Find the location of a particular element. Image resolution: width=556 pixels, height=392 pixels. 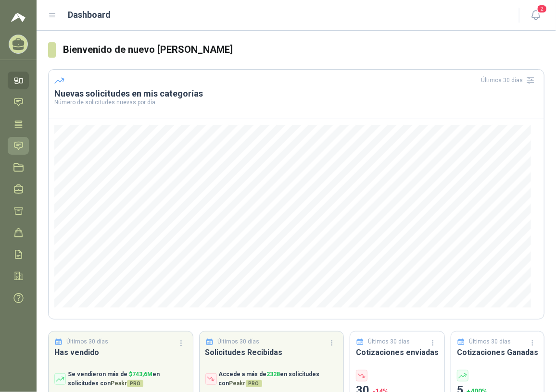

h3: Has vendido is located at coordinates (121, 352).